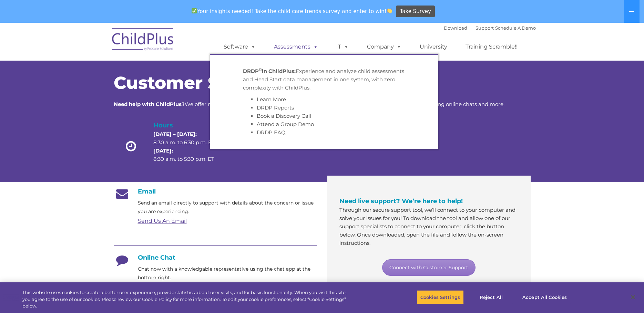 The width and height of the screenshot is (644, 313). Describe the element at coordinates (491, 47) in the screenshot. I see `a: Training Scramble!!` at that location.